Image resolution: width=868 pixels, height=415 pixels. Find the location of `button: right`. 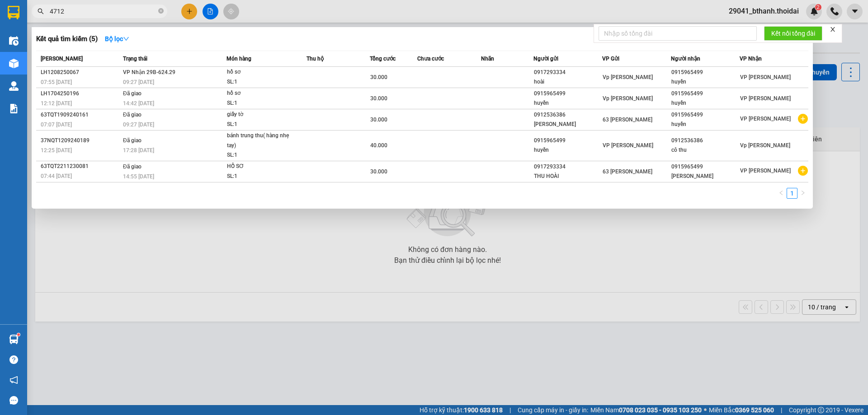

button: right is located at coordinates (803, 194).